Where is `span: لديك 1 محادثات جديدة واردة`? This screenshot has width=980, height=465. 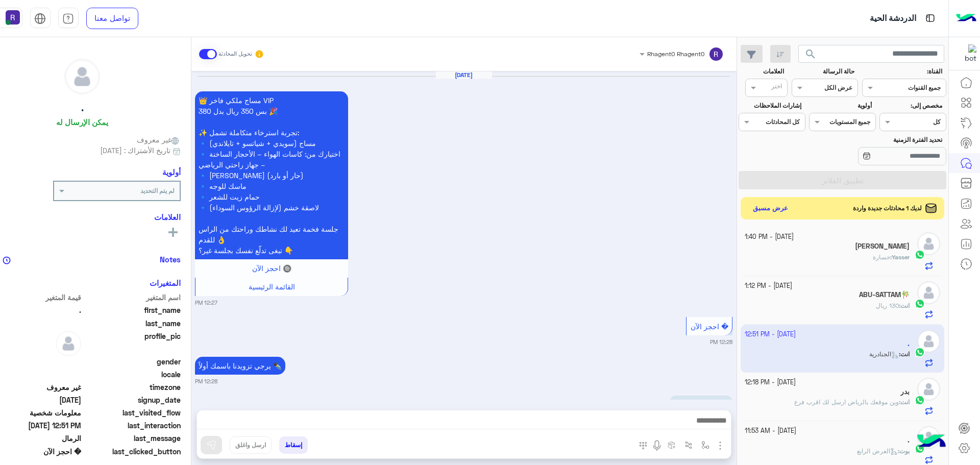
span: لديك 1 محادثات جديدة واردة is located at coordinates (888, 208).